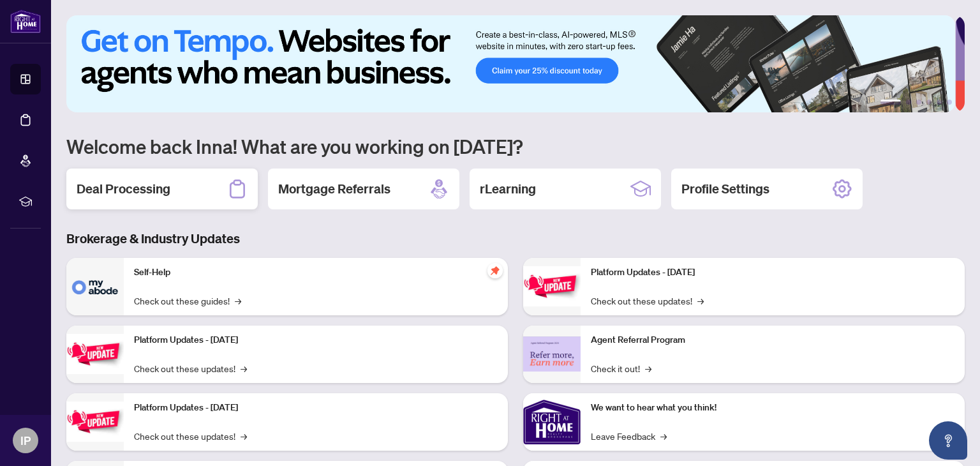 This screenshot has height=466, width=980. Describe the element at coordinates (908, 102) in the screenshot. I see `button: 2` at that location.